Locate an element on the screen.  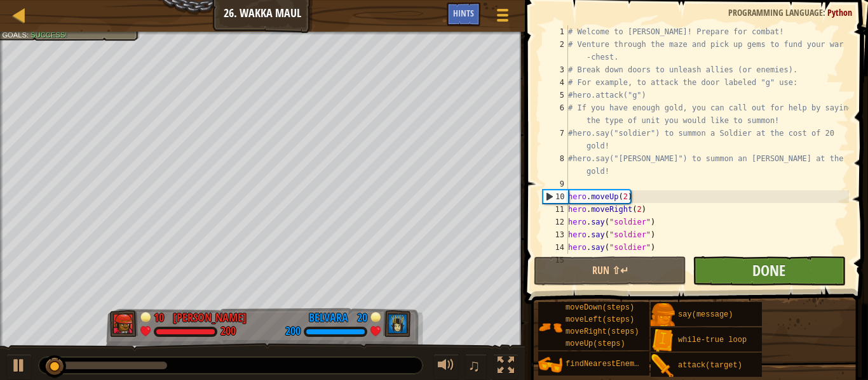
button: Adjust volume is located at coordinates (446, 367).